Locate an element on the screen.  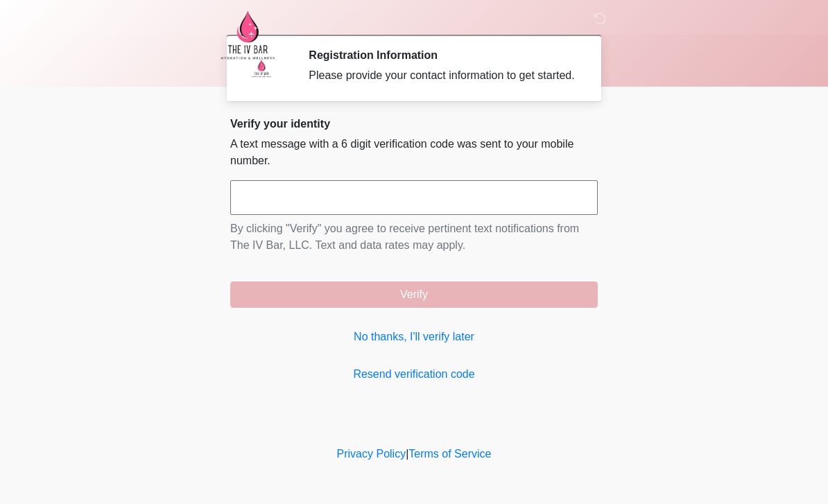
div: Please provide your contact information to get started. is located at coordinates (443, 75).